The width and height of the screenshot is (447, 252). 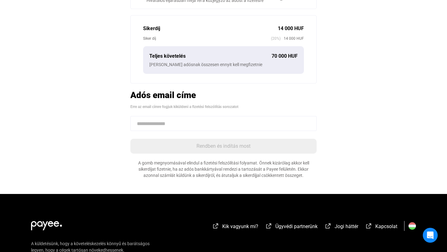 What do you see at coordinates (346, 226) in the screenshot?
I see `span: Jogi háttér` at bounding box center [346, 226].